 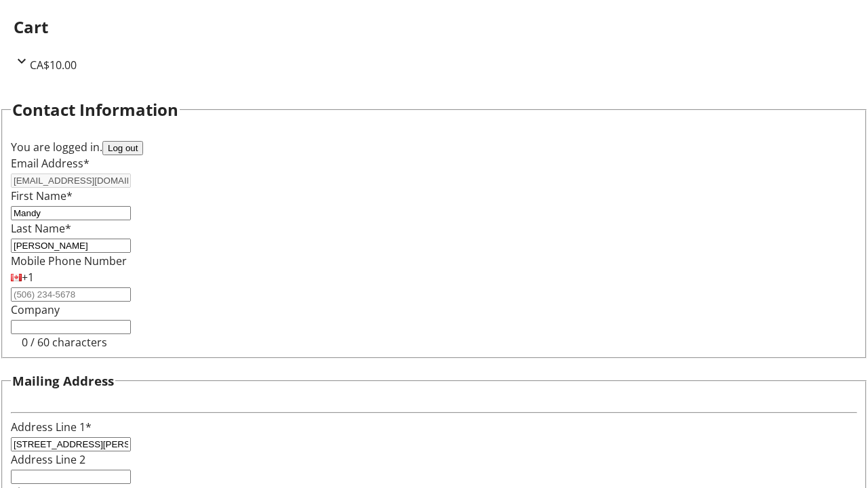 What do you see at coordinates (69, 261) in the screenshot?
I see `label: Mobile Phone Number` at bounding box center [69, 261].